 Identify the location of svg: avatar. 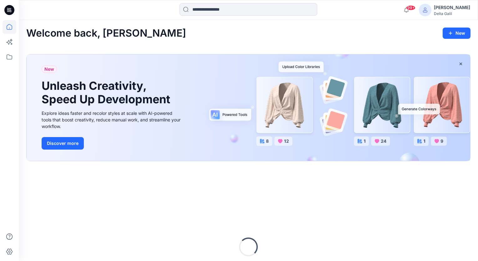
(425, 10).